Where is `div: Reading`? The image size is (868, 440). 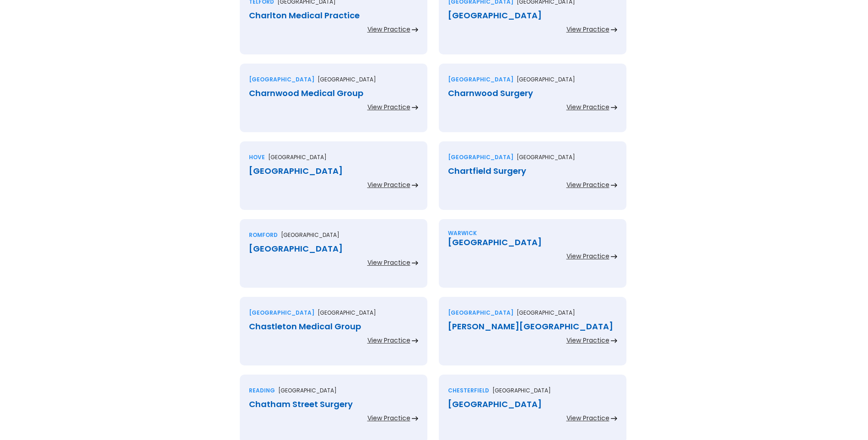 div: Reading is located at coordinates (262, 391).